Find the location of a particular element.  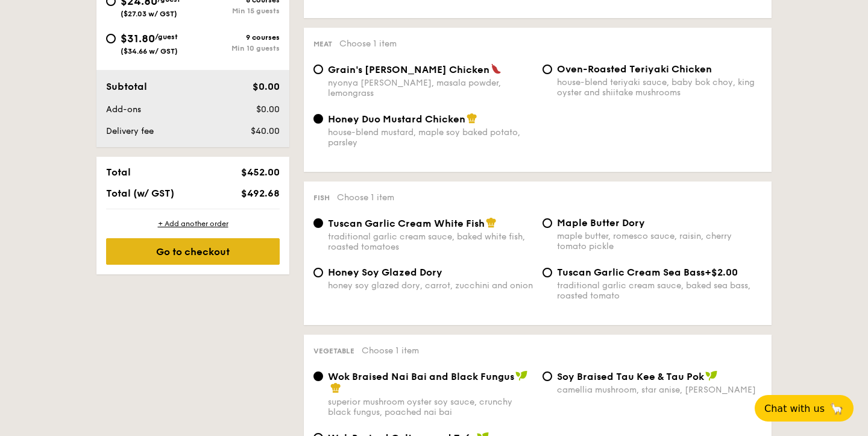

div: traditional garlic cream sauce, baked sea bass, roasted tomato is located at coordinates (659, 290).